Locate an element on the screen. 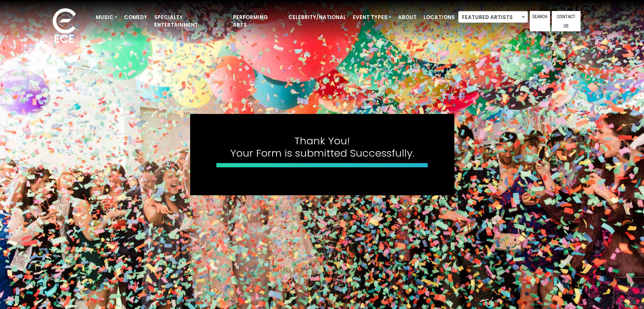 This screenshot has width=644, height=309. a: Music is located at coordinates (106, 17).